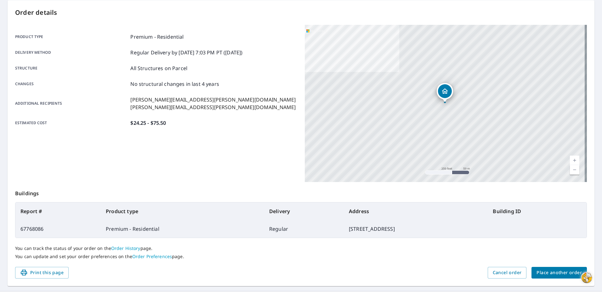  Describe the element at coordinates (301, 13) in the screenshot. I see `p: Order details` at that location.